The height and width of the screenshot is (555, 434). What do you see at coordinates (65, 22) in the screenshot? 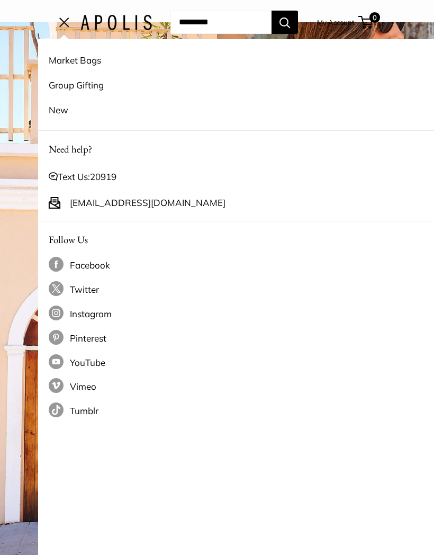
I see `button: Open menu` at bounding box center [65, 22].